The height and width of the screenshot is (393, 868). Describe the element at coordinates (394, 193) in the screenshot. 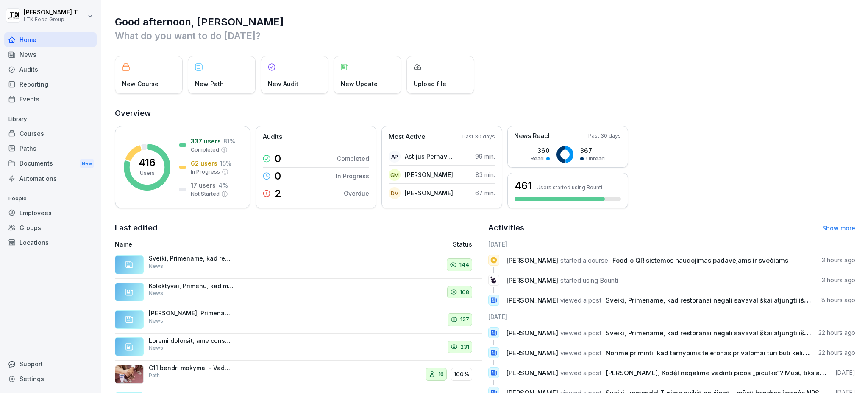

I see `div: DV` at that location.